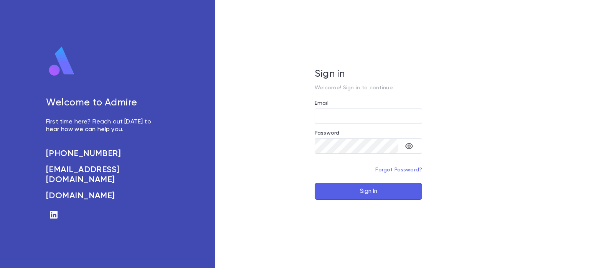 This screenshot has width=614, height=268. Describe the element at coordinates (409, 146) in the screenshot. I see `button: toggle password visibility` at that location.